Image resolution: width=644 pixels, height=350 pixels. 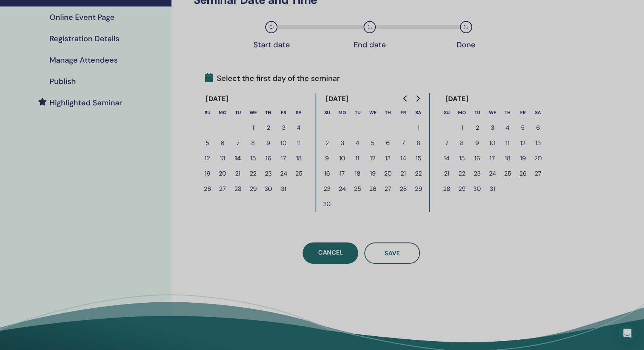 I want to click on div: Start date, so click(x=271, y=45).